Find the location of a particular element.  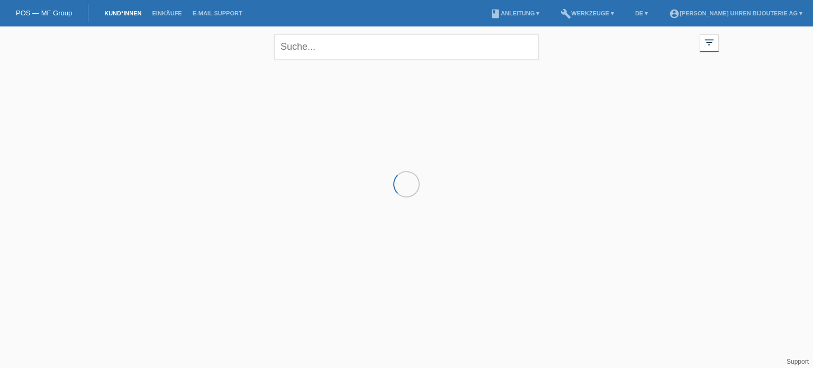

i: book is located at coordinates (496, 14).